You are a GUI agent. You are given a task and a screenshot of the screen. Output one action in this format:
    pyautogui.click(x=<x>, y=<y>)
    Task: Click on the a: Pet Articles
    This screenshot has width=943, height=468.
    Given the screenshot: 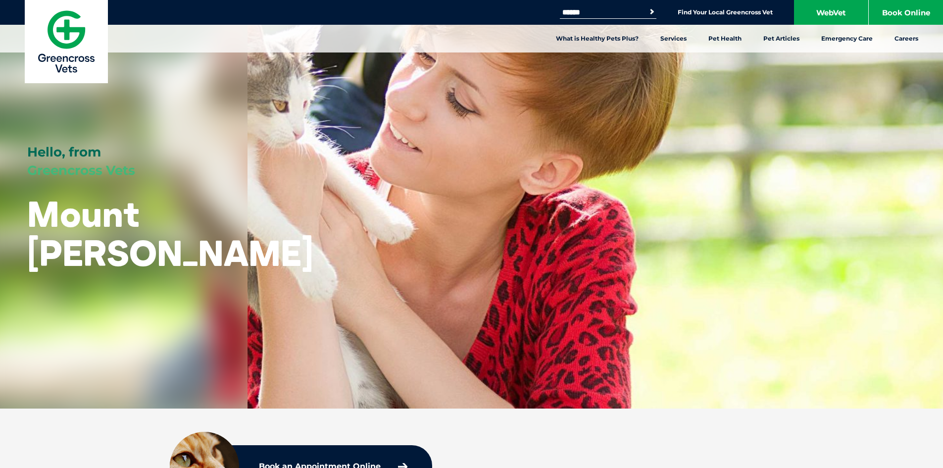 What is the action you would take?
    pyautogui.click(x=781, y=39)
    